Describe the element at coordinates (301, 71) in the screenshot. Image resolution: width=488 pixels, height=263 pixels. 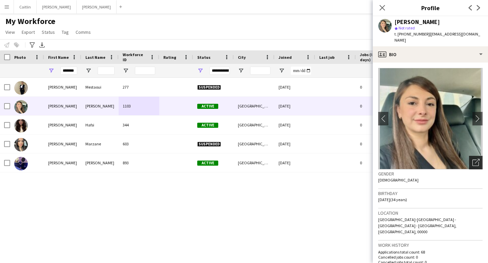
I see `input: Joined Filter Input` at that location.